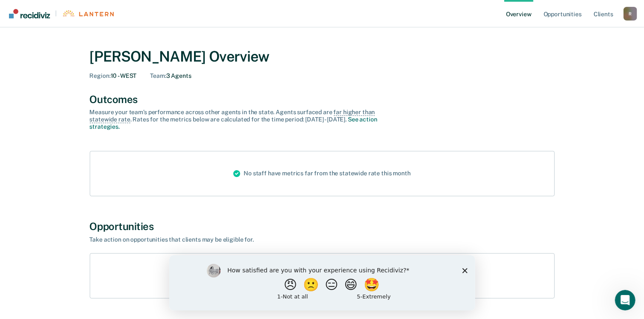 The image size is (644, 319). What do you see at coordinates (239, 119) in the screenshot?
I see `div: Measure your team’s performance across other agent s in the state. Agent s surfaced are . Rates f...` at bounding box center [239, 119].